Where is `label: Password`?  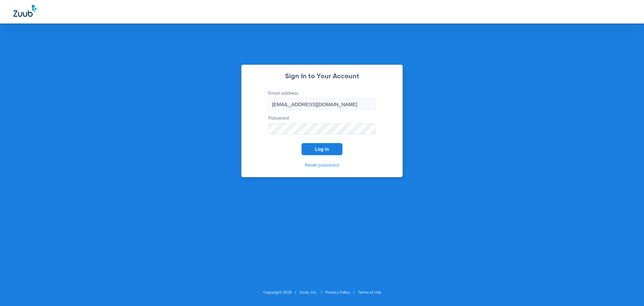
label: Password is located at coordinates (322, 124).